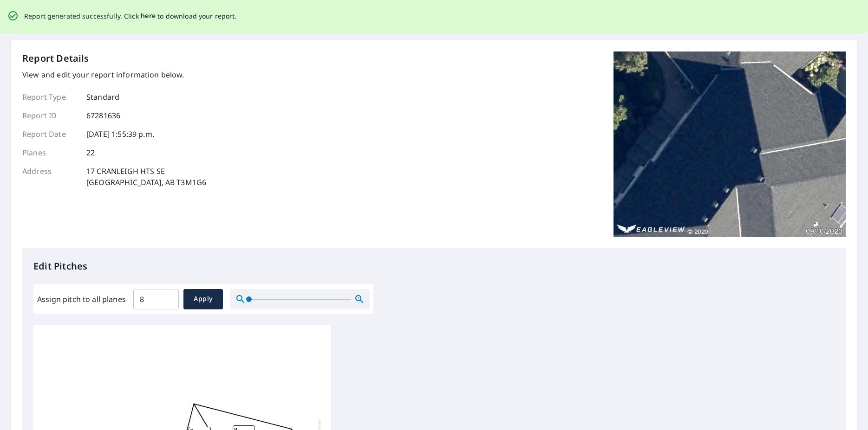 This screenshot has height=430, width=868. What do you see at coordinates (56, 58) in the screenshot?
I see `p: Report Details` at bounding box center [56, 58].